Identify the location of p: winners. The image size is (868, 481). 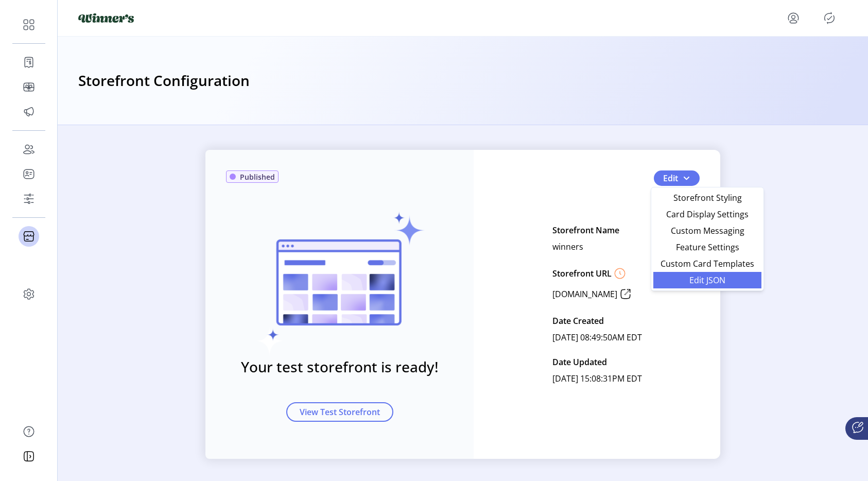
(568, 246).